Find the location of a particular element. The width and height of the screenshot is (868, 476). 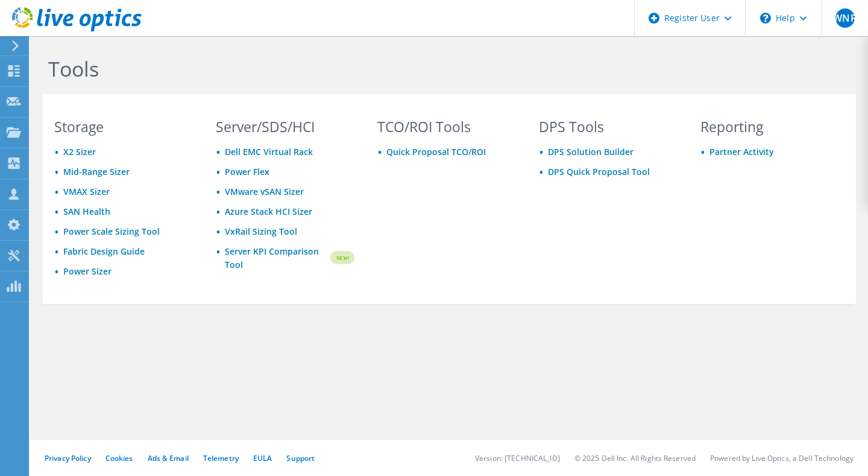

a: VMAX Sizer is located at coordinates (86, 191).